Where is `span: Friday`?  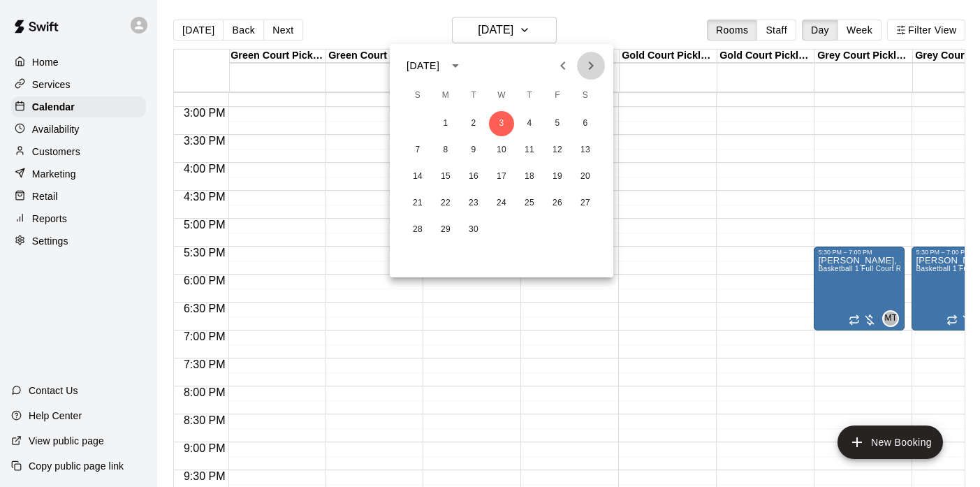
span: Friday is located at coordinates (558, 95).